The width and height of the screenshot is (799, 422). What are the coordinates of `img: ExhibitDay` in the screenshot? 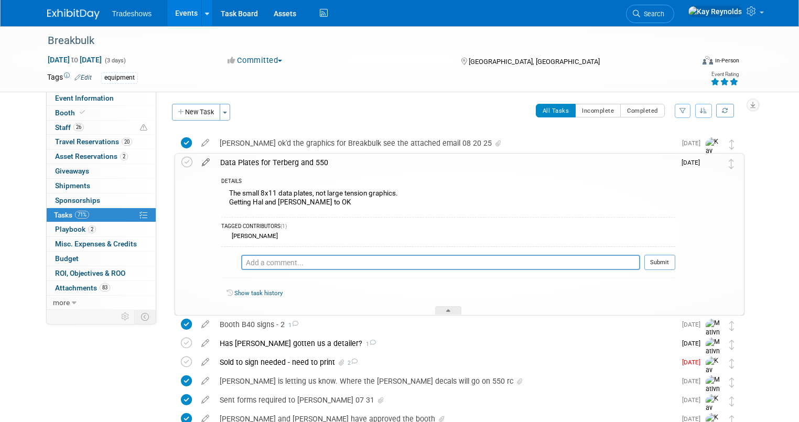 It's located at (73, 14).